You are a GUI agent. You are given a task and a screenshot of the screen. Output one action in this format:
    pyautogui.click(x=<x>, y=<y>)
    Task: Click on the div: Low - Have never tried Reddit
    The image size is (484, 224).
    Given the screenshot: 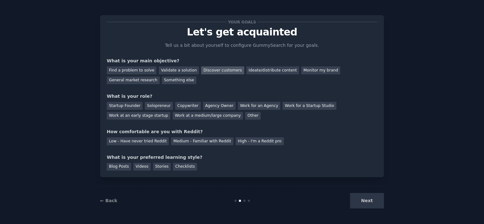 What is the action you would take?
    pyautogui.click(x=138, y=141)
    